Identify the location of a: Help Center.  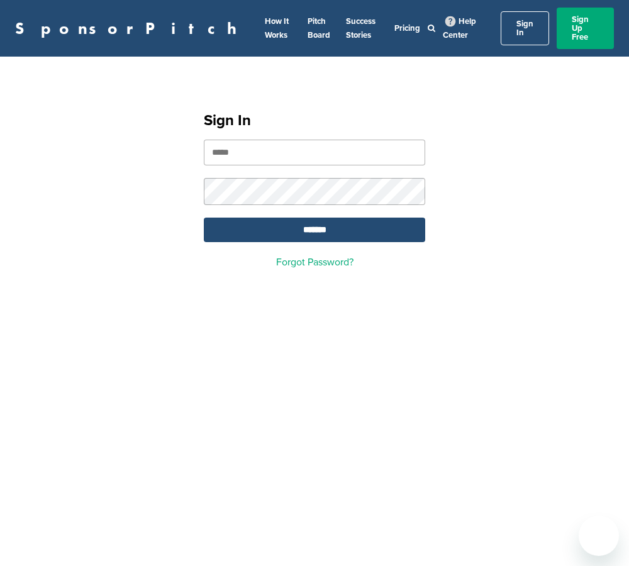
(459, 28).